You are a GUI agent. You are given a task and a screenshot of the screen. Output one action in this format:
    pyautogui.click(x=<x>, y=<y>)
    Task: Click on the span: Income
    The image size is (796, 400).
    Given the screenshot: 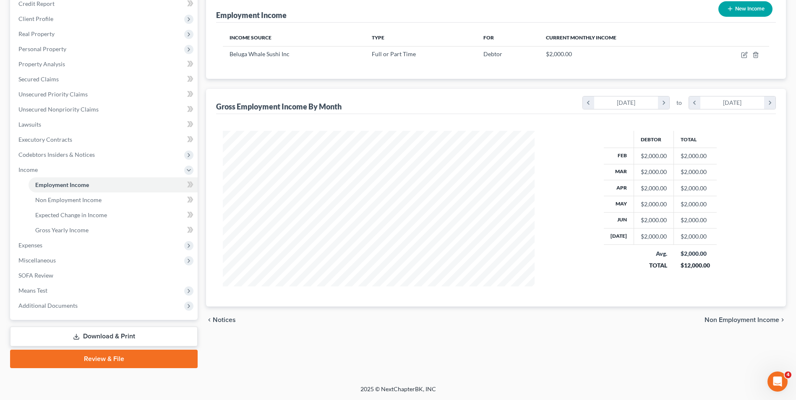 What is the action you would take?
    pyautogui.click(x=28, y=169)
    